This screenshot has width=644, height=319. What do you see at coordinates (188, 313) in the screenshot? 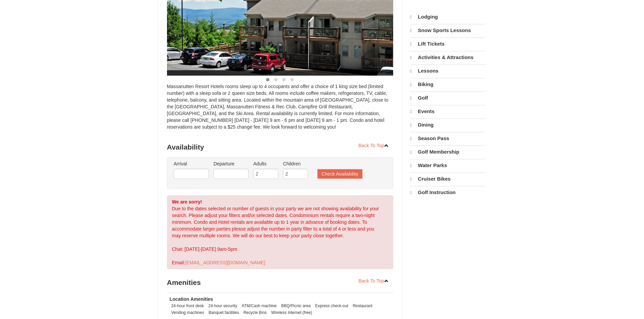
I see `li: Vending machines` at bounding box center [188, 313].